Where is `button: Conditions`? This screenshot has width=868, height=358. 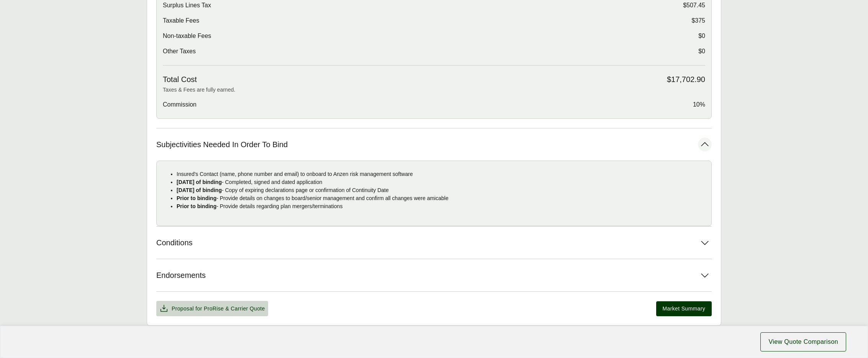 button: Conditions is located at coordinates (434, 243).